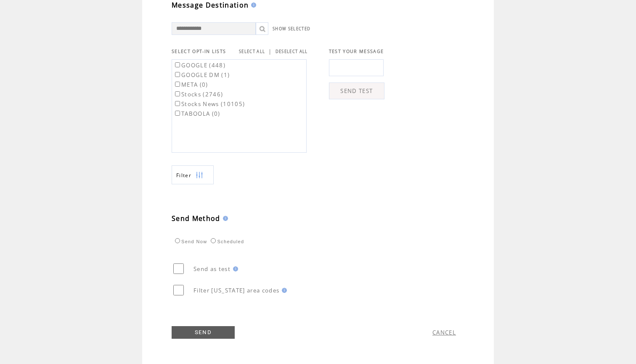 The width and height of the screenshot is (636, 364). What do you see at coordinates (209, 104) in the screenshot?
I see `label: Stocks News (10105)` at bounding box center [209, 104].